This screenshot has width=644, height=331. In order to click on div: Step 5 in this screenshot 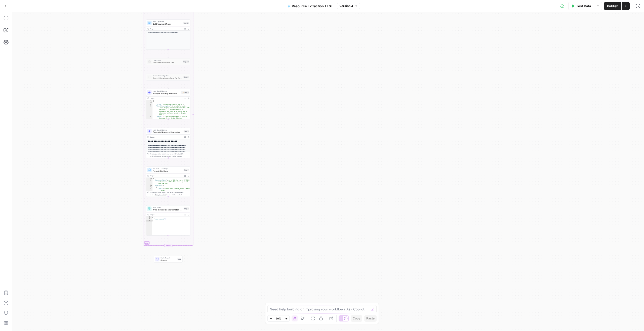, I will do `click(186, 131)`.